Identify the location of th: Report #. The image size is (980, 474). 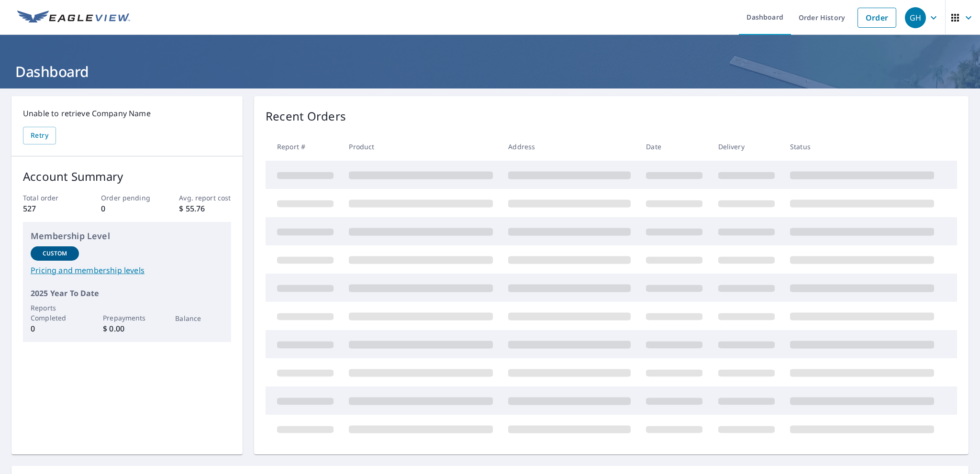
(303, 146).